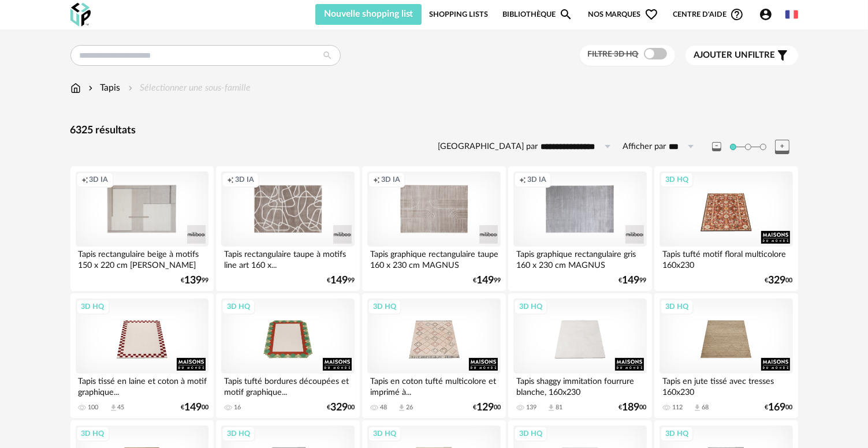 The image size is (868, 448). What do you see at coordinates (383, 407) in the screenshot?
I see `div: 48` at bounding box center [383, 407].